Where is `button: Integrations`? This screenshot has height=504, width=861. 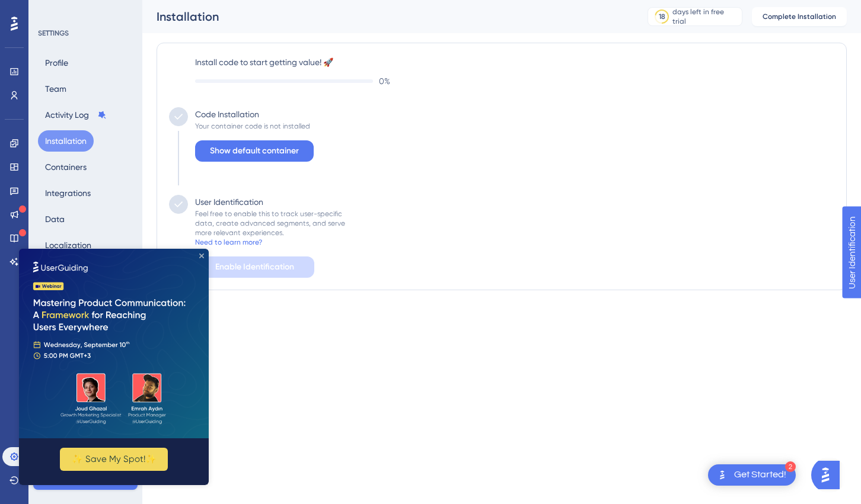
button: Integrations is located at coordinates (68, 193).